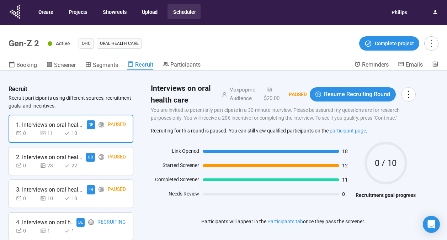 This screenshot has height=240, width=447. Describe the element at coordinates (348, 131) in the screenshot. I see `a: participant page` at that location.